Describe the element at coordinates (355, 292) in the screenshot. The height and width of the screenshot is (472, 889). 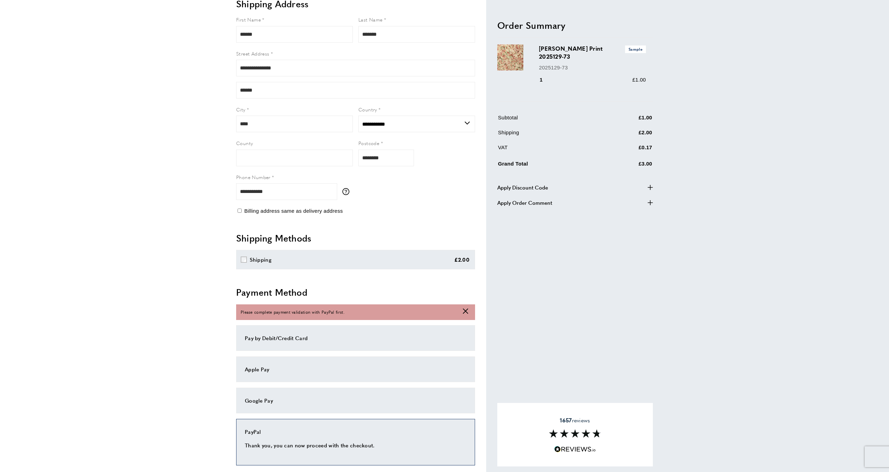
I see `h2: Payment Method` at that location.